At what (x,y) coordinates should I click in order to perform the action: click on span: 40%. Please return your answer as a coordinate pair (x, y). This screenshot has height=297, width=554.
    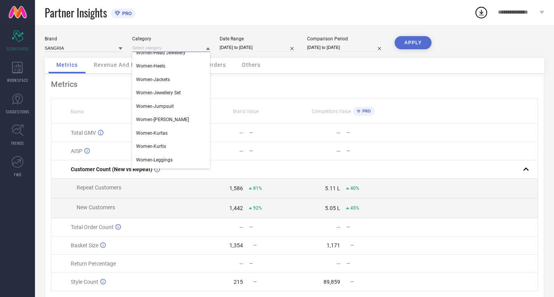
    Looking at the image, I should click on (354, 188).